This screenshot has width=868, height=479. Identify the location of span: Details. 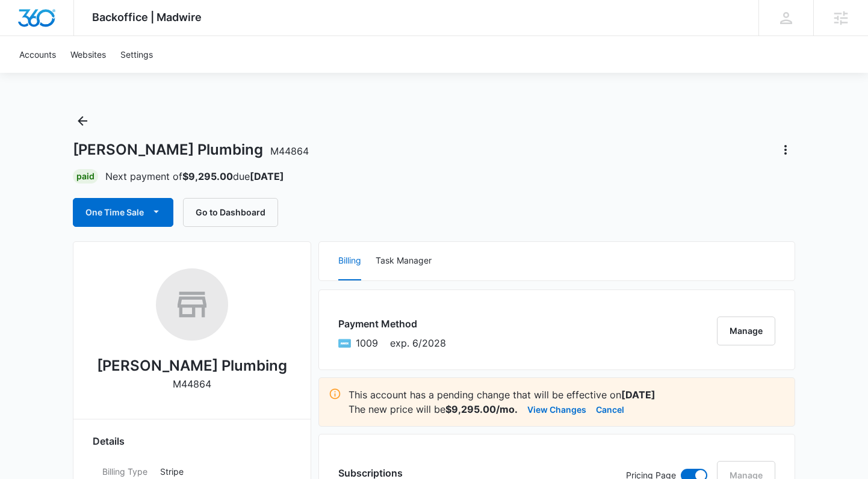
(109, 441).